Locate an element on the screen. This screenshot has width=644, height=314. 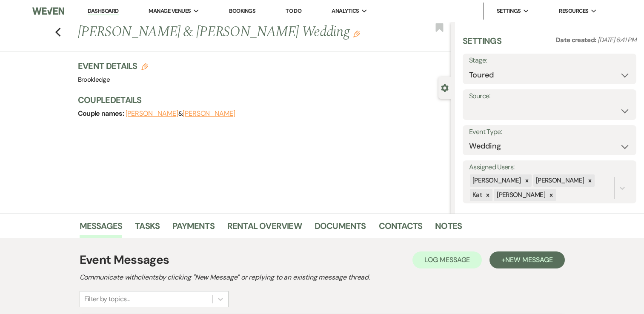
div: Filter by topics... is located at coordinates (107, 299).